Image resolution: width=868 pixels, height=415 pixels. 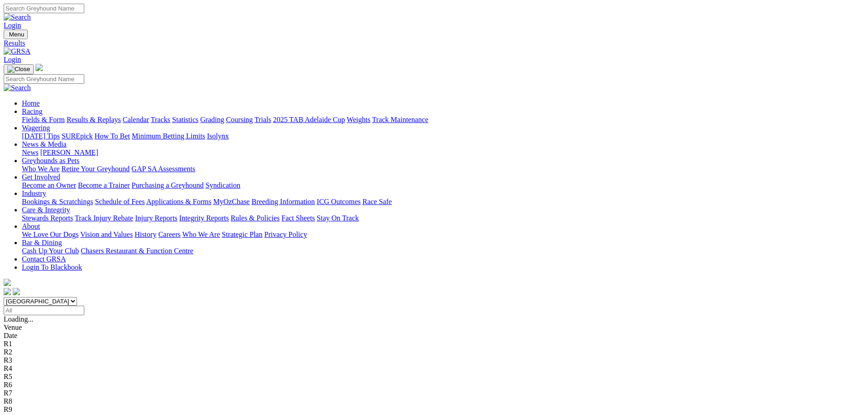 I want to click on a: News, so click(x=30, y=152).